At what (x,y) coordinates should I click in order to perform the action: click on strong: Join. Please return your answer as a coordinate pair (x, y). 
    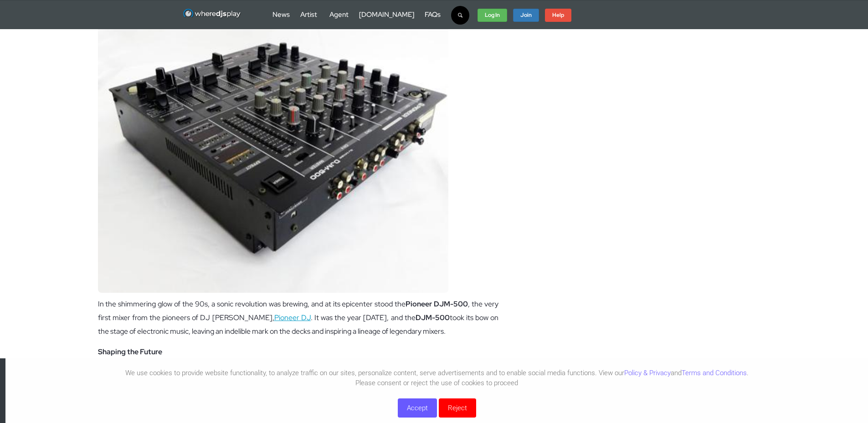
    Looking at the image, I should click on (526, 15).